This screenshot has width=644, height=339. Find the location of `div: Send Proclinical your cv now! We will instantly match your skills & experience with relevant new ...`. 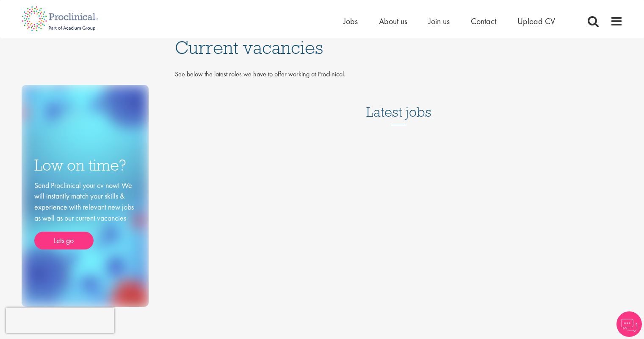

div: Send Proclinical your cv now! We will instantly match your skills & experience with relevant new ... is located at coordinates (85, 215).